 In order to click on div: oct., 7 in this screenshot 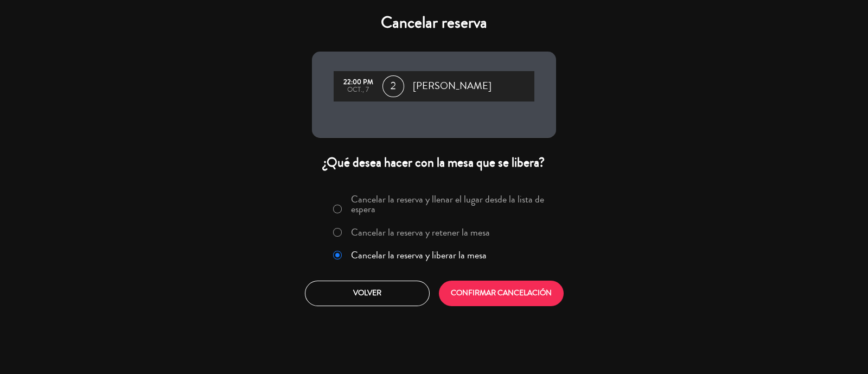, I will do `click(358, 90)`.